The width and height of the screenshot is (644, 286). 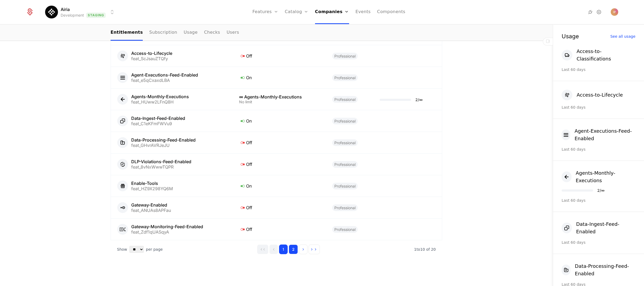 What do you see at coordinates (598, 135) in the screenshot?
I see `button: Agent-Executions-Feed-Enabled` at bounding box center [598, 135].